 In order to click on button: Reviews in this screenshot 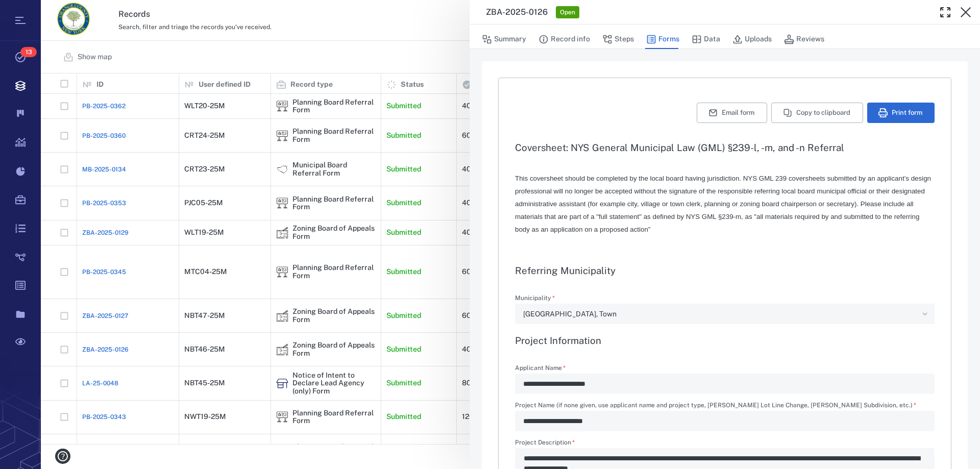, I will do `click(804, 40)`.